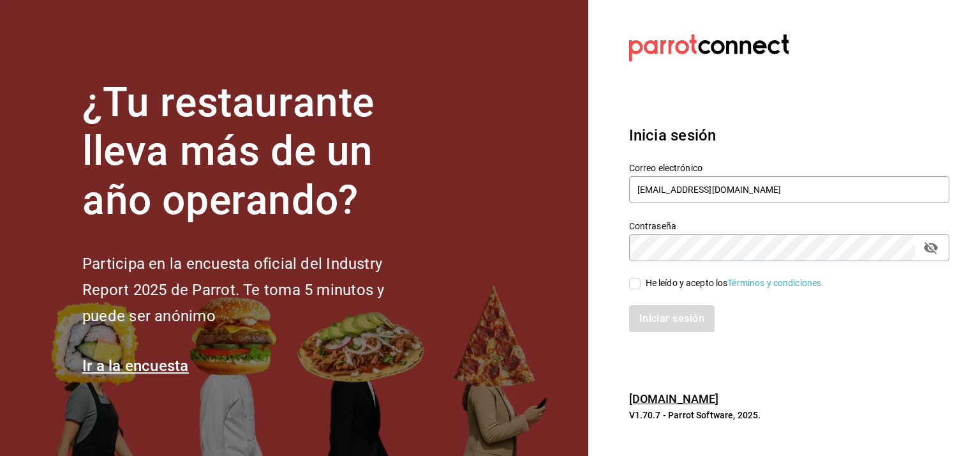  What do you see at coordinates (789, 167) in the screenshot?
I see `label: Correo electrónico` at bounding box center [789, 167].